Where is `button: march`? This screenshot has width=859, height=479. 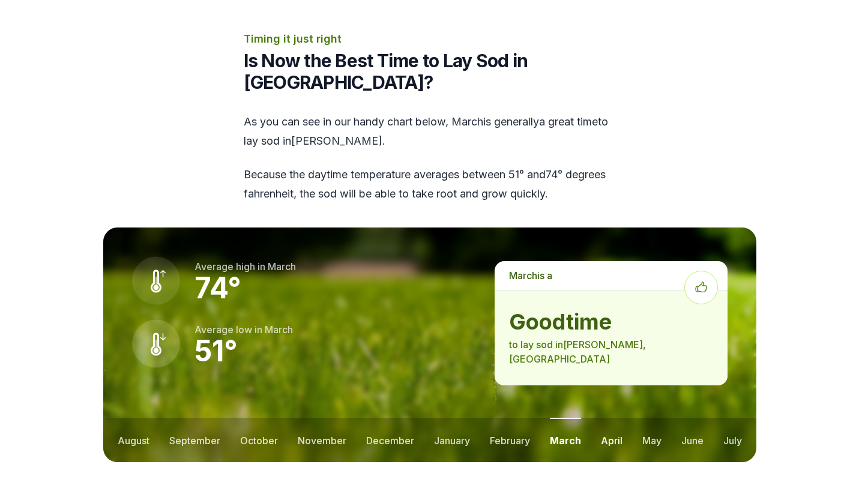
button: march is located at coordinates (566, 440).